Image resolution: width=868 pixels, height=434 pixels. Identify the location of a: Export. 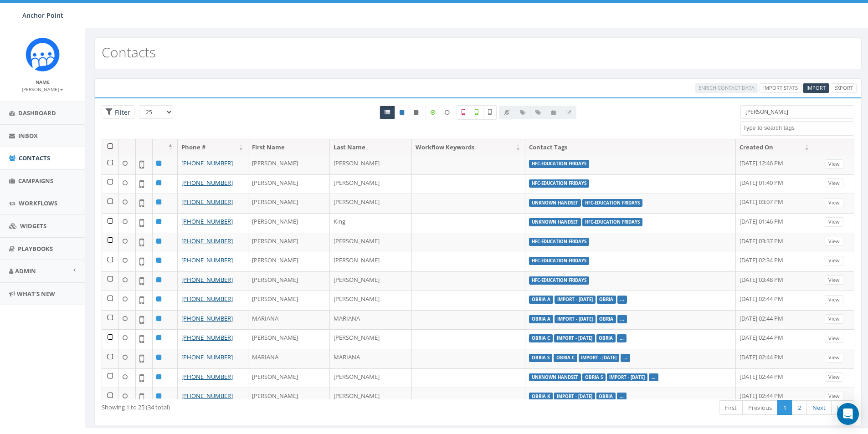
(843, 88).